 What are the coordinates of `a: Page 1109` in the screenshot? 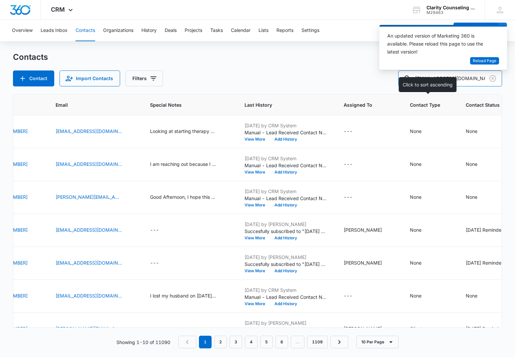 It's located at (317, 342).